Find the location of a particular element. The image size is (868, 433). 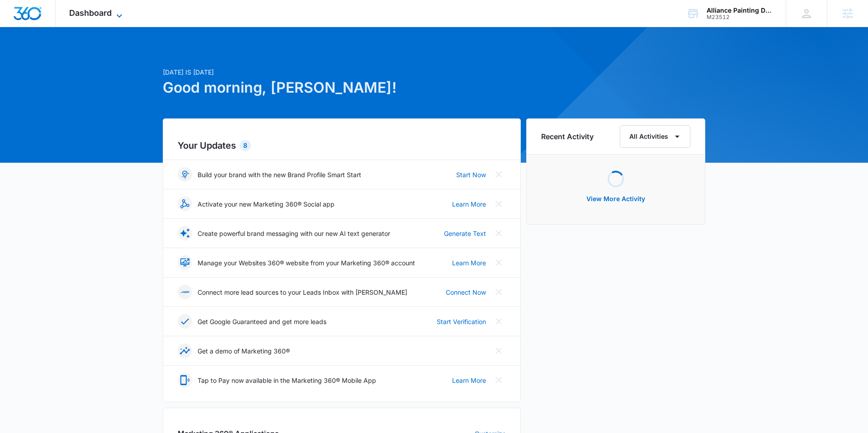

a: Connect Now is located at coordinates (465, 292).